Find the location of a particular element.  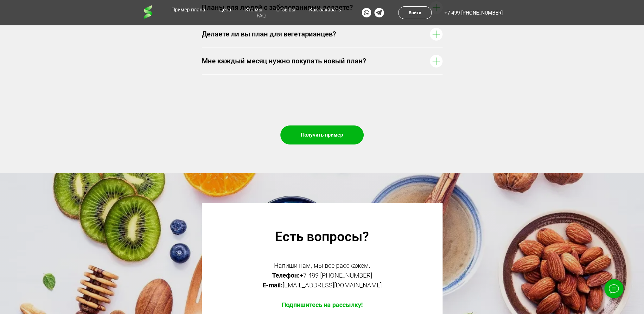

a: Войти is located at coordinates (415, 13).